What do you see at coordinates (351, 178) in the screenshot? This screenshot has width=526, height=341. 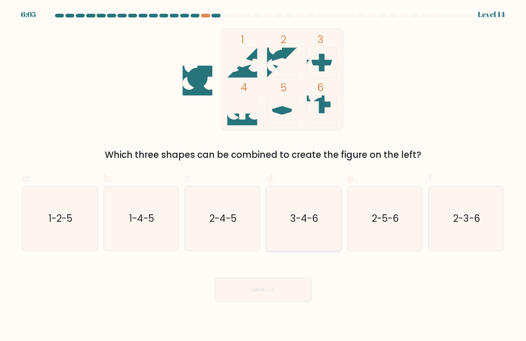 I see `span: e.` at bounding box center [351, 178].